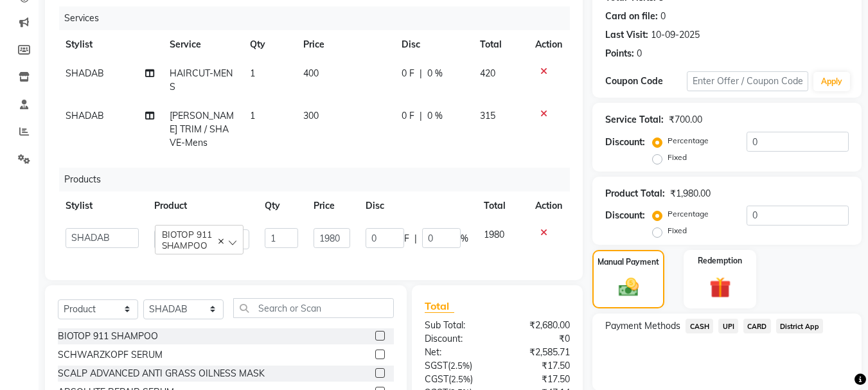  What do you see at coordinates (721, 287) in the screenshot?
I see `img: _gift.svg` at bounding box center [721, 287].